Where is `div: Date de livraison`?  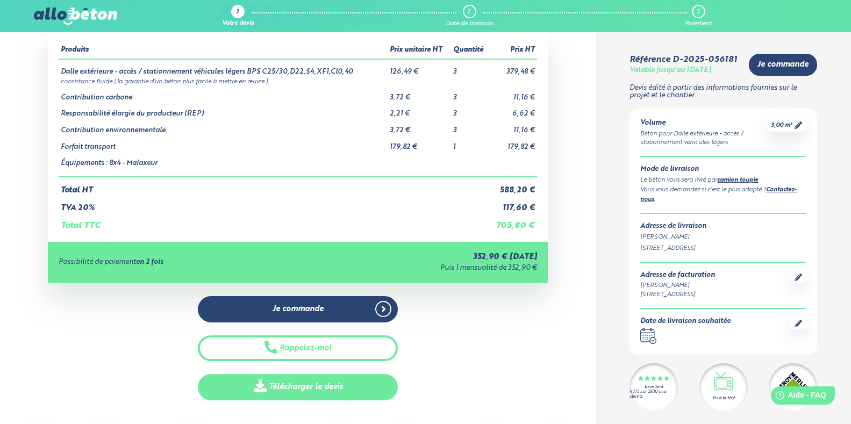 div: Date de livraison is located at coordinates (470, 24).